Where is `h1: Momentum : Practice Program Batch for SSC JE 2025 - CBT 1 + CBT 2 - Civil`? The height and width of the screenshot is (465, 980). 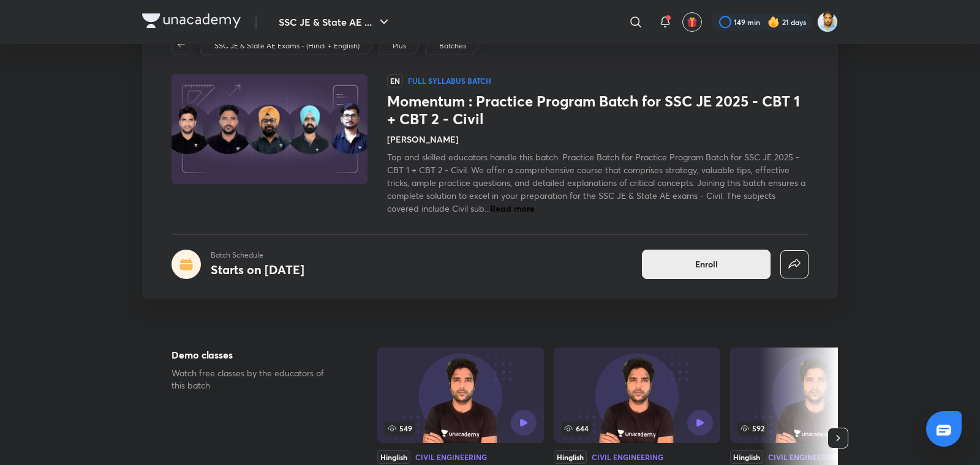
h1: Momentum : Practice Program Batch for SSC JE 2025 - CBT 1 + CBT 2 - Civil is located at coordinates (598, 111).